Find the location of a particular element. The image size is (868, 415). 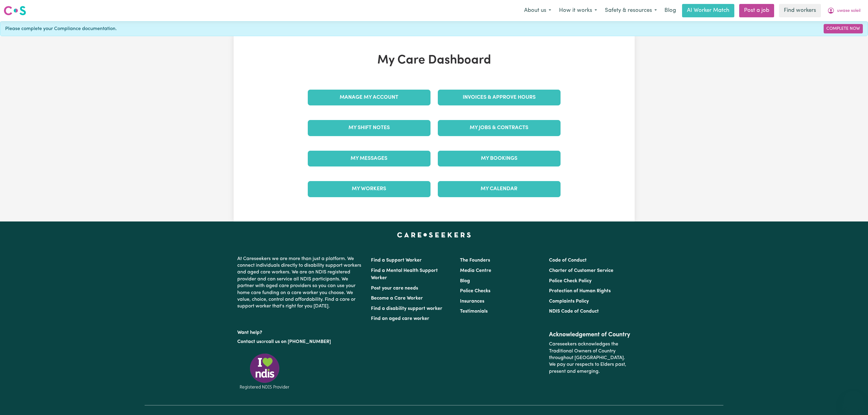

a: The Founders is located at coordinates (475, 260).